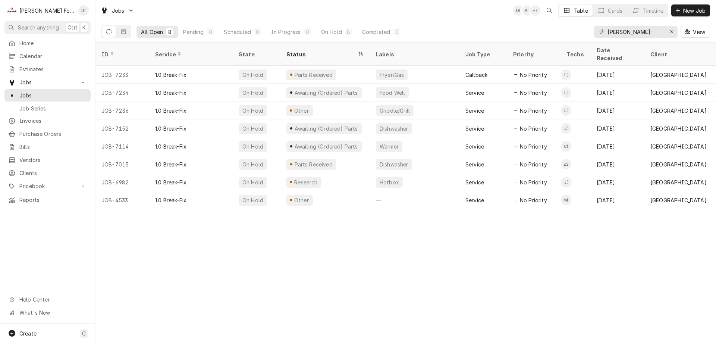 This screenshot has height=343, width=716. Describe the element at coordinates (47, 69) in the screenshot. I see `a: Estimates` at that location.